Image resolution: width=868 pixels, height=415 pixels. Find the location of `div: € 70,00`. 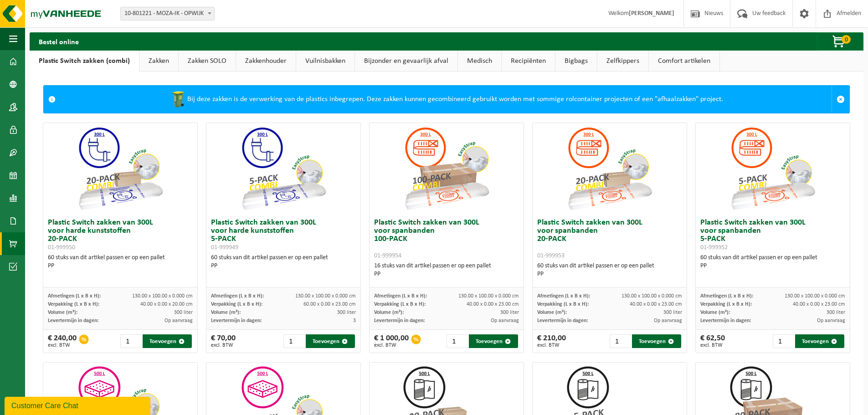

div: € 70,00 is located at coordinates (223, 341).